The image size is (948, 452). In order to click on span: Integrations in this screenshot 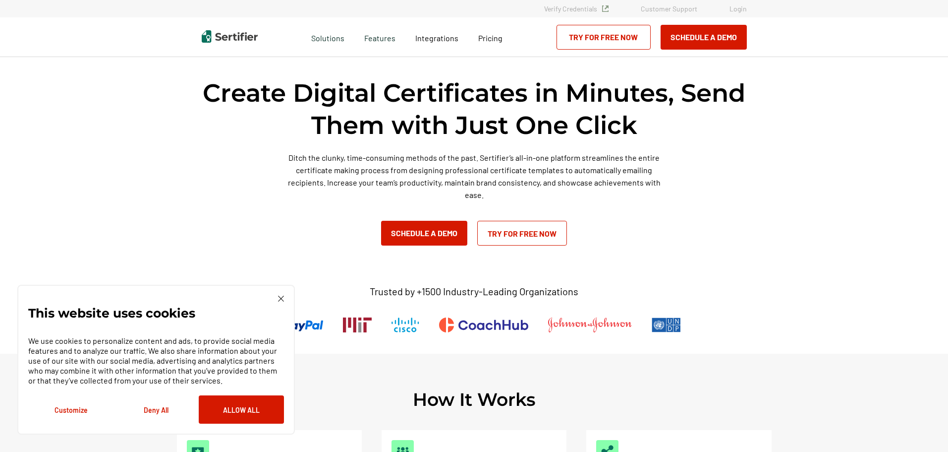, I will do `click(437, 38)`.